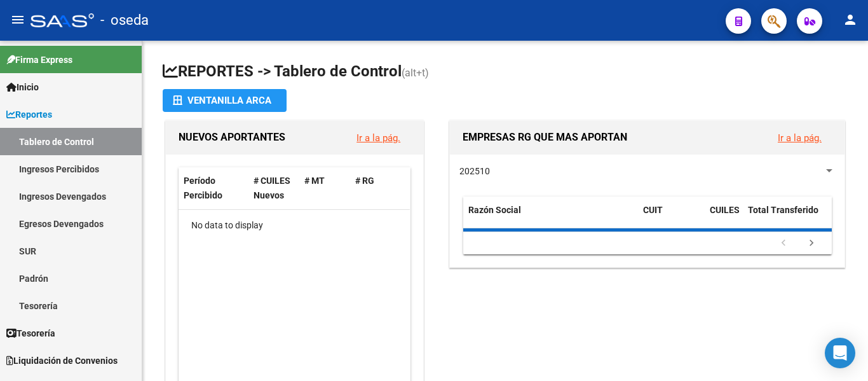  What do you see at coordinates (272, 188) in the screenshot?
I see `span: # CUILES Nuevos` at bounding box center [272, 188].